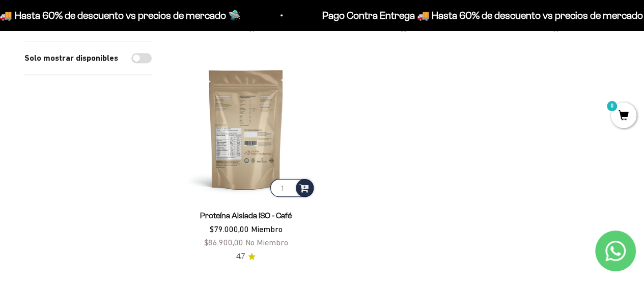  Describe the element at coordinates (246, 215) in the screenshot. I see `a: Proteína Aislada ISO - Café` at that location.